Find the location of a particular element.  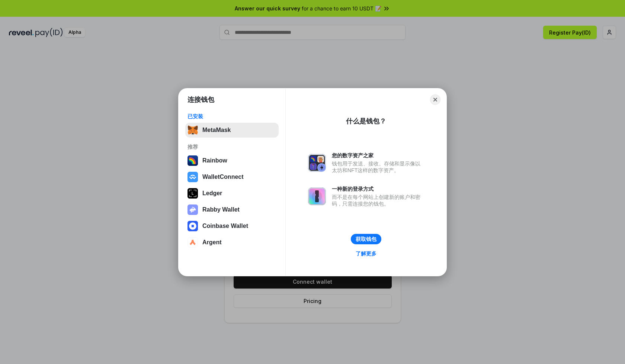

div: 而不是在每个网站上创建新的账户和密码，只需连接您的钱包。 is located at coordinates (378, 200).